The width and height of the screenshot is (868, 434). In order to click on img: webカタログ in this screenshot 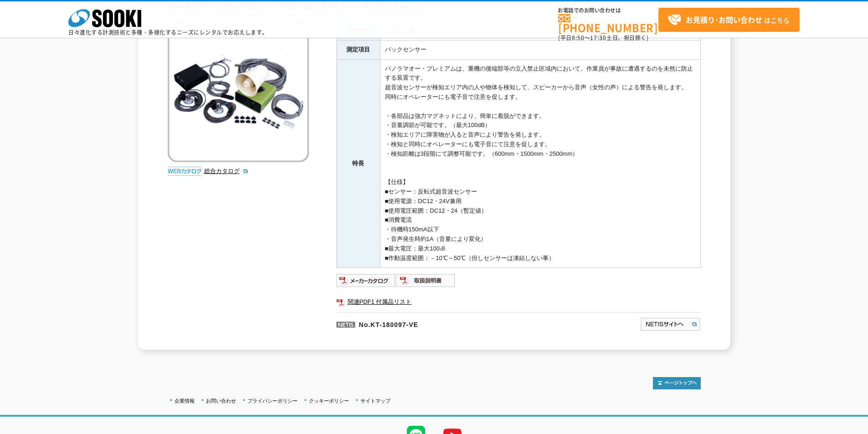, I will do `click(185, 171)`.